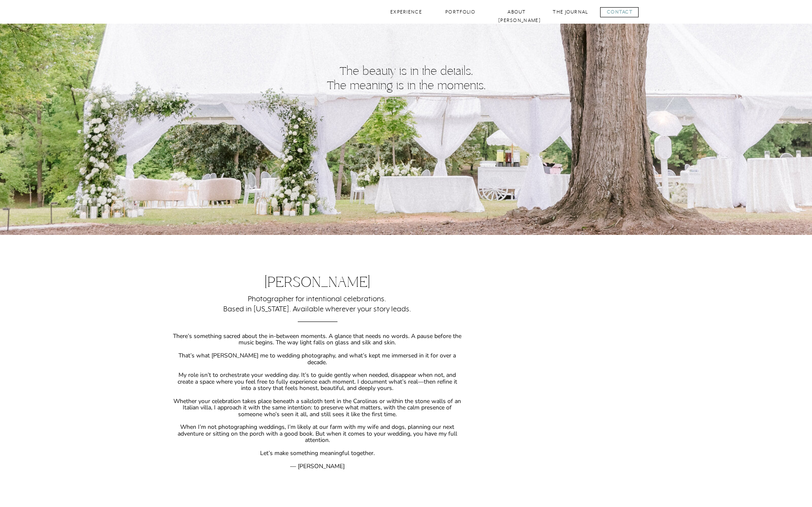  Describe the element at coordinates (406, 80) in the screenshot. I see `p: The beauty is in the details. The meaning is in the moments.` at that location.